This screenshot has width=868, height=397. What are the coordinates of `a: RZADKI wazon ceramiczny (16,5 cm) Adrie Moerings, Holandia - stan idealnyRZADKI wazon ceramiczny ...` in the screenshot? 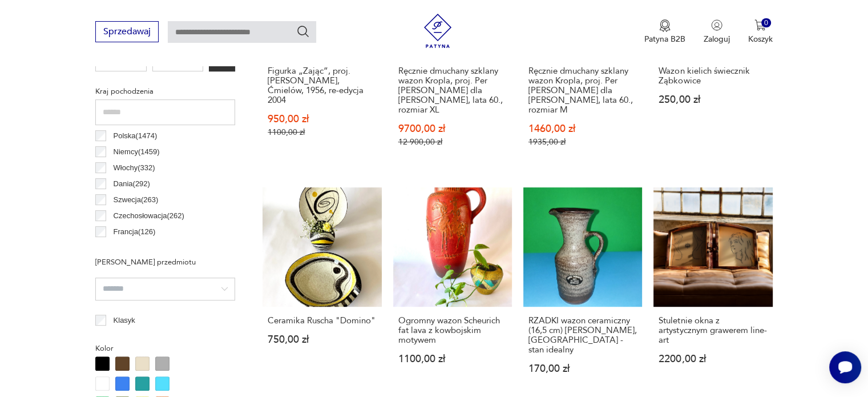 It's located at (583, 292).